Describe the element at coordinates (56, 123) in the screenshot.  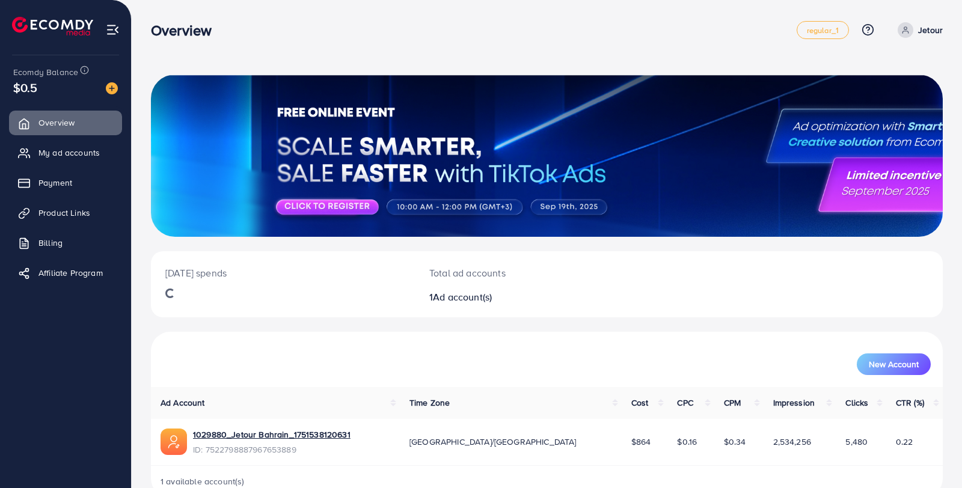
I see `span: Overview` at that location.